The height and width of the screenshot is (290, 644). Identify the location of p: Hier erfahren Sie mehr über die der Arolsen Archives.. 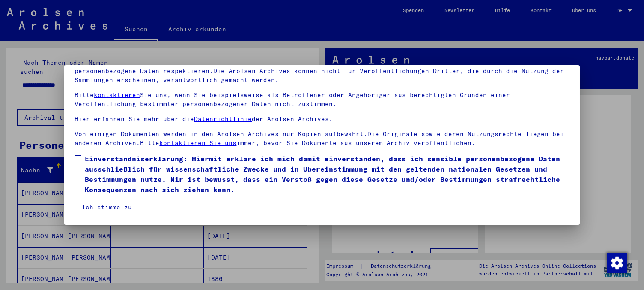
(322, 118).